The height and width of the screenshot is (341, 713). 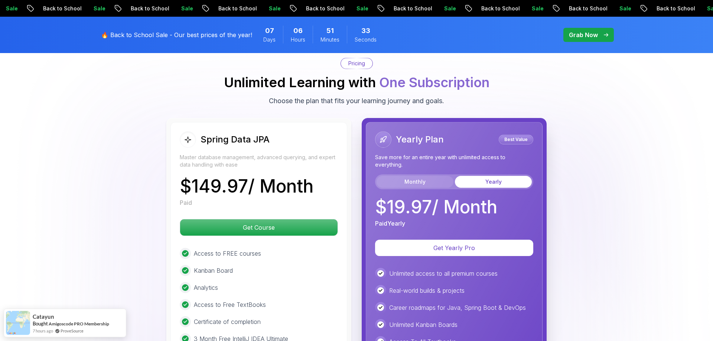 I want to click on a: Amigoscode PRO Membership, so click(x=79, y=324).